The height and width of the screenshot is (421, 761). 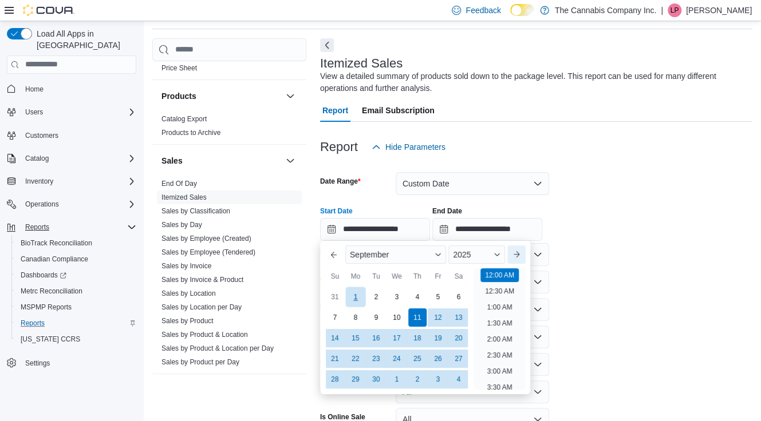 I want to click on div: Su, so click(x=335, y=277).